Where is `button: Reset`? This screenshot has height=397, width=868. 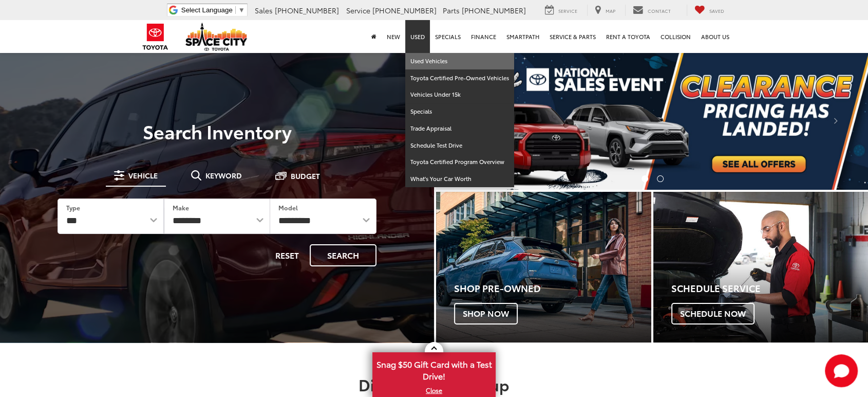 button: Reset is located at coordinates (287, 254).